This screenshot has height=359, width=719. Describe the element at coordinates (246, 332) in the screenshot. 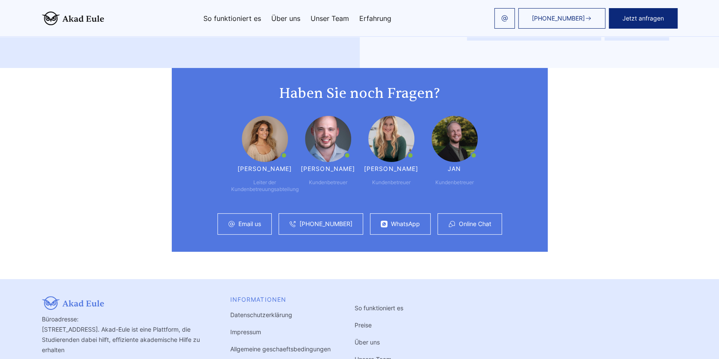

I see `a: Impressum` at that location.